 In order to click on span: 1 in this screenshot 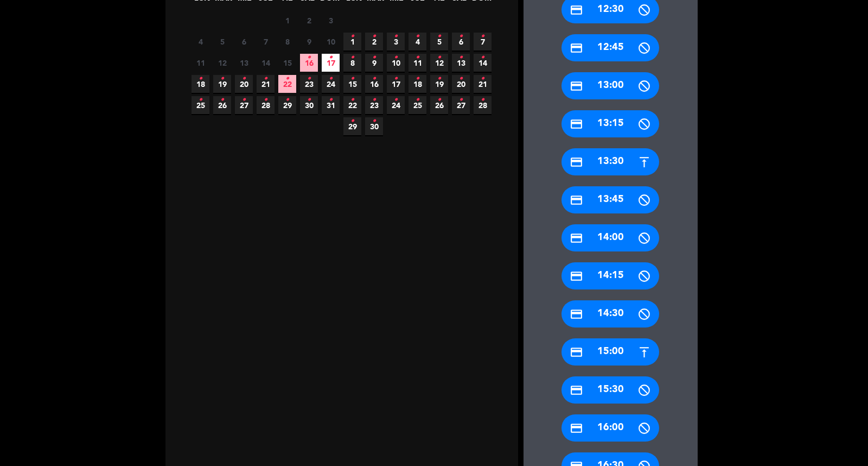, I will do `click(352, 41)`.